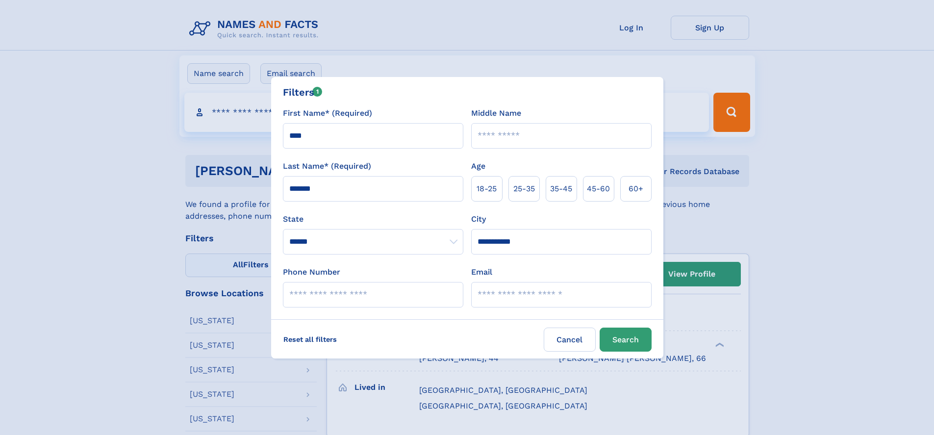 This screenshot has width=934, height=435. I want to click on label: Reset all filters, so click(310, 339).